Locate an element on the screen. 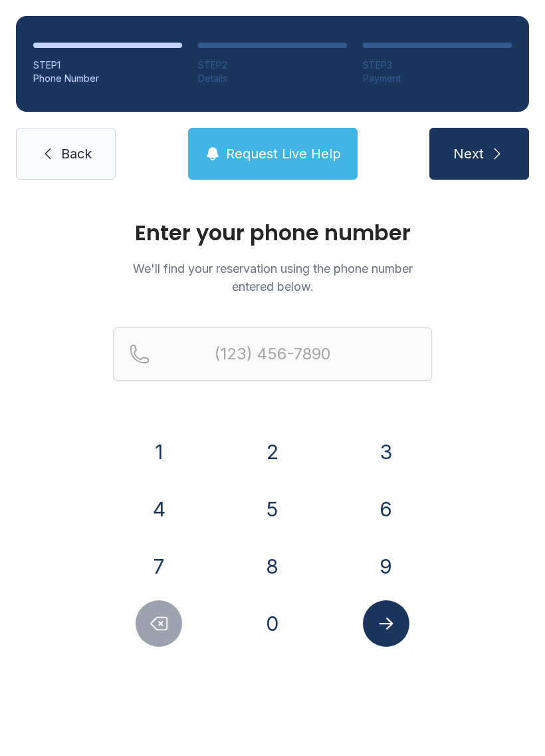 The image size is (545, 756). button: 6 is located at coordinates (386, 509).